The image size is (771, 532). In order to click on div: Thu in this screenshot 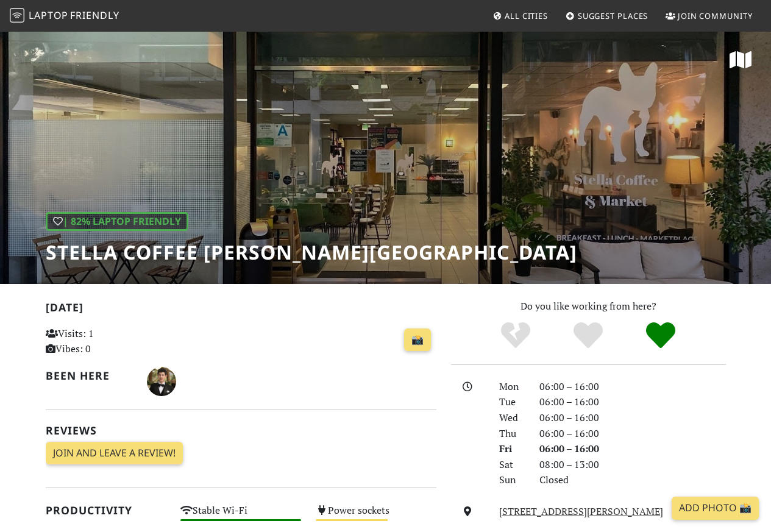, I will do `click(512, 434)`.